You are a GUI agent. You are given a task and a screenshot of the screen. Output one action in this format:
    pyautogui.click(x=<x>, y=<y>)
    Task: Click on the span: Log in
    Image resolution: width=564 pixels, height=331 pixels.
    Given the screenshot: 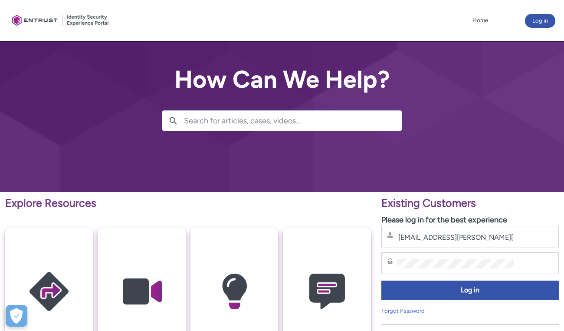 What is the action you would take?
    pyautogui.click(x=470, y=290)
    